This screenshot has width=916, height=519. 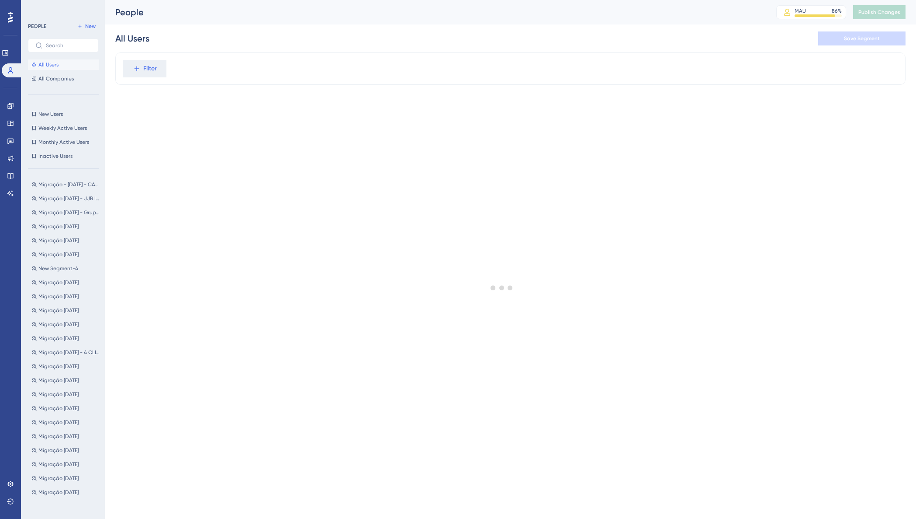 I want to click on button: Weekly Active Users, so click(x=63, y=128).